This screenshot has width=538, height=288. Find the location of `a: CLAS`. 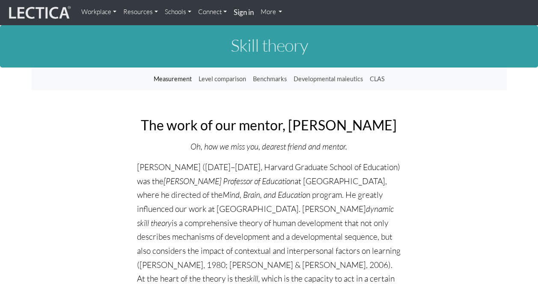

a: CLAS is located at coordinates (377, 79).